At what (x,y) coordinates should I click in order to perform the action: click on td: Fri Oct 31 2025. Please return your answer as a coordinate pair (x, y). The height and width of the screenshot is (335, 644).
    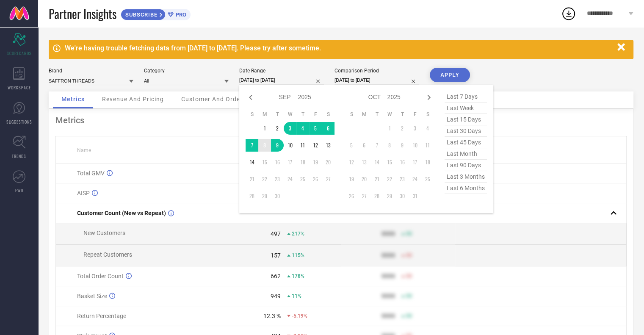
    Looking at the image, I should click on (415, 196).